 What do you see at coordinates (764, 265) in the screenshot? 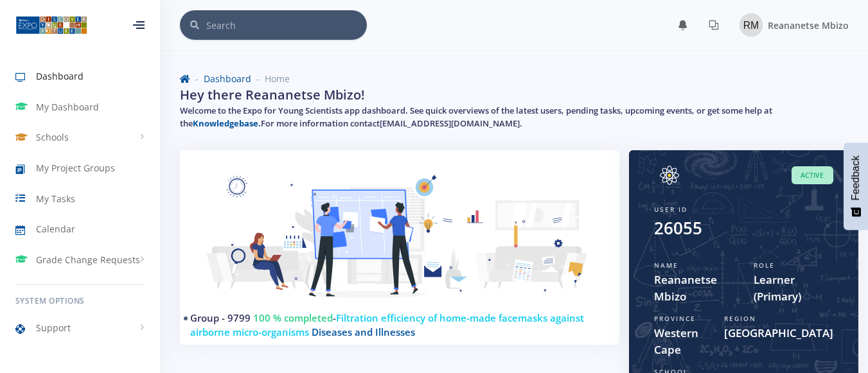
I see `span: Role` at bounding box center [764, 265].